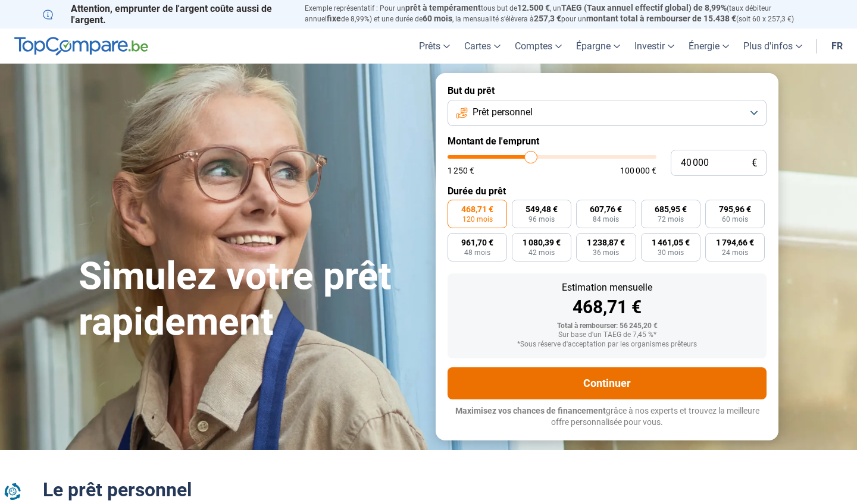 The image size is (857, 504). I want to click on h2: Le prêt personnel, so click(428, 490).